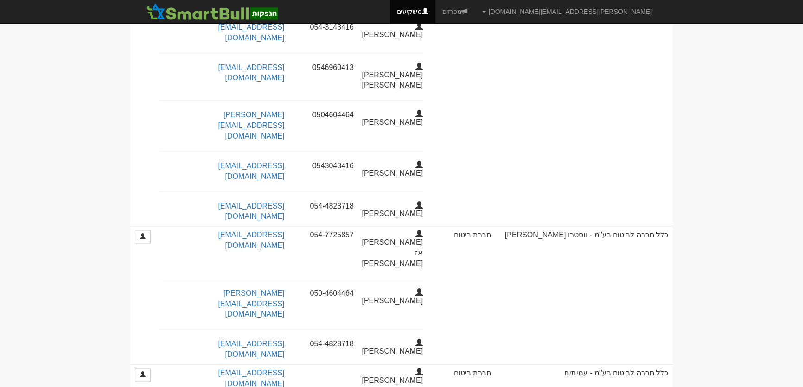  Describe the element at coordinates (326, 68) in the screenshot. I see `div: 0546960413` at that location.